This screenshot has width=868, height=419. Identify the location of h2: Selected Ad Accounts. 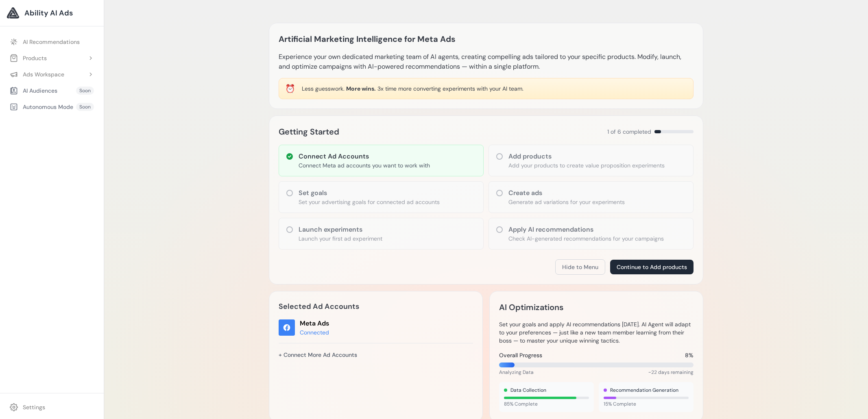
(376, 306).